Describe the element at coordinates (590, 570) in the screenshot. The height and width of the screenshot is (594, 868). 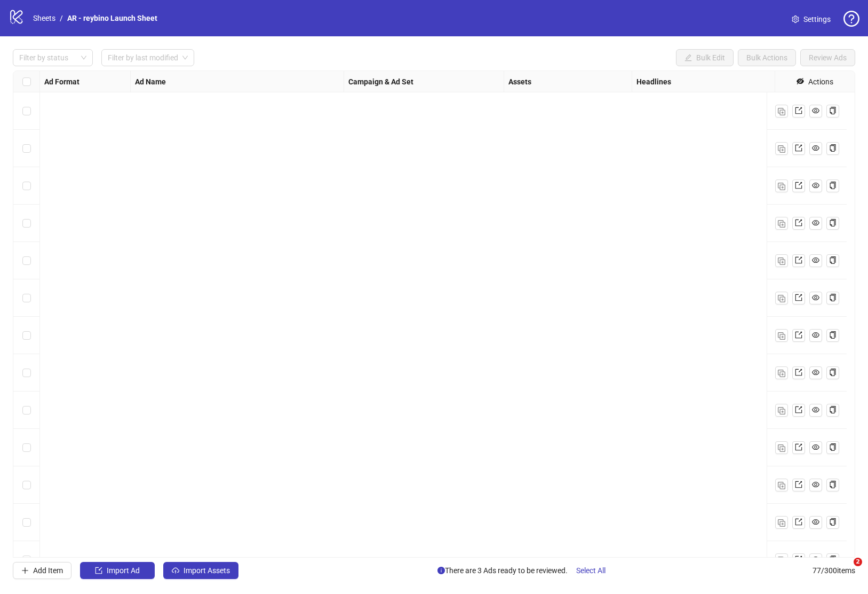
I see `button: Select All` at that location.